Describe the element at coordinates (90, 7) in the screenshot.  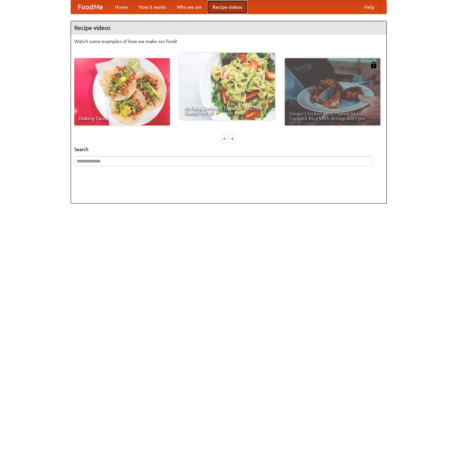
I see `a: FoodMe` at that location.